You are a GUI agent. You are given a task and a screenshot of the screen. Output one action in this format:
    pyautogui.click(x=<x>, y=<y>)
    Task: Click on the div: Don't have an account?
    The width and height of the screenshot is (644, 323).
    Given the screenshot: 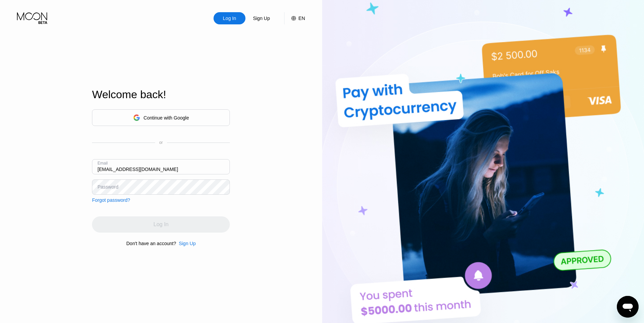 What is the action you would take?
    pyautogui.click(x=151, y=244)
    